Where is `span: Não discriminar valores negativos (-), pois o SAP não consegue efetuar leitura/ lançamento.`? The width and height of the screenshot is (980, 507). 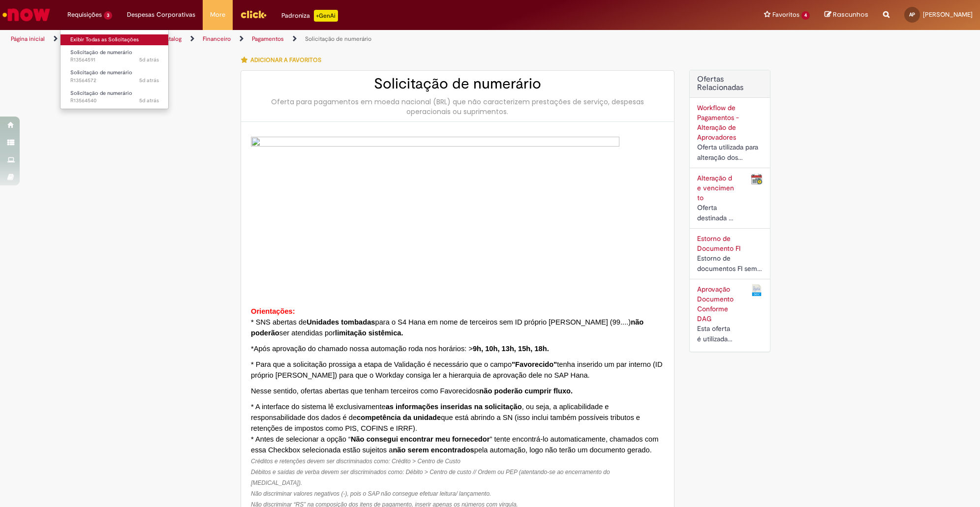
span: Não discriminar valores negativos (-), pois o SAP não consegue efetuar leitura/ lançamento. is located at coordinates (371, 494).